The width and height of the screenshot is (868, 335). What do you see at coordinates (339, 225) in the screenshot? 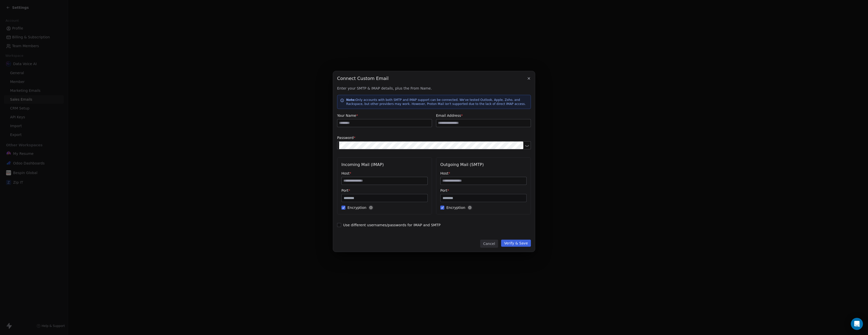
I see `button: Use different usernames/passwords for IMAP and SMTP` at bounding box center [339, 225].